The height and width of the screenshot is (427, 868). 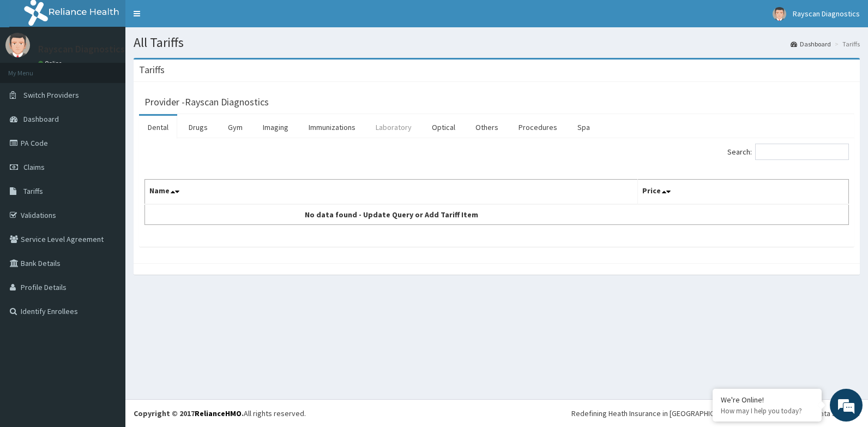 What do you see at coordinates (235, 127) in the screenshot?
I see `a: Gym` at bounding box center [235, 127].